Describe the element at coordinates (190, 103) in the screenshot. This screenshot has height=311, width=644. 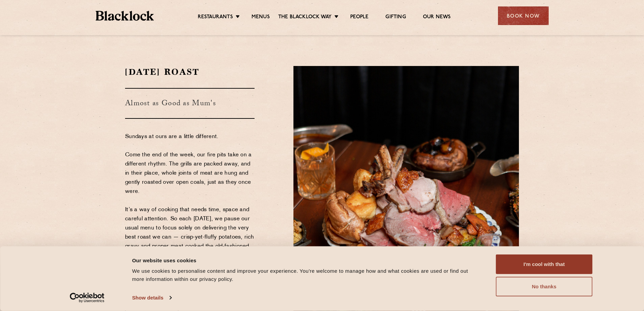
I see `h3: Almost as Good as Mum's` at that location.